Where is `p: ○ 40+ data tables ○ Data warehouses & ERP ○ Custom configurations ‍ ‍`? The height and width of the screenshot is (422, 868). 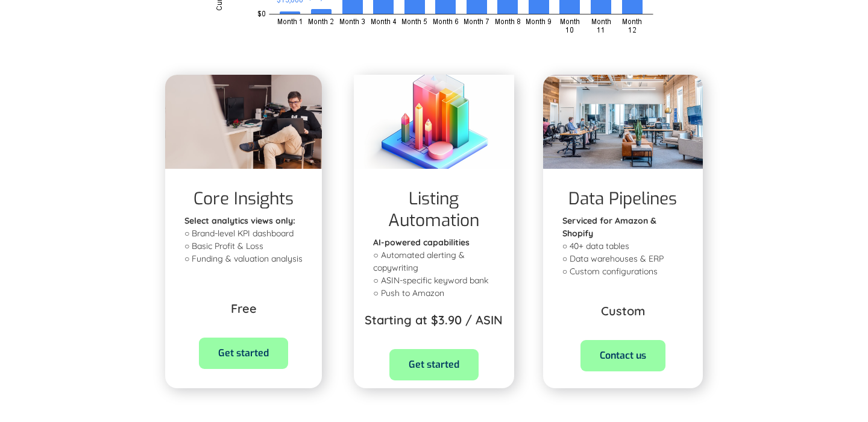 p: ○ 40+ data tables ○ Data warehouses & ERP ○ Custom configurations ‍ ‍ is located at coordinates (623, 252).